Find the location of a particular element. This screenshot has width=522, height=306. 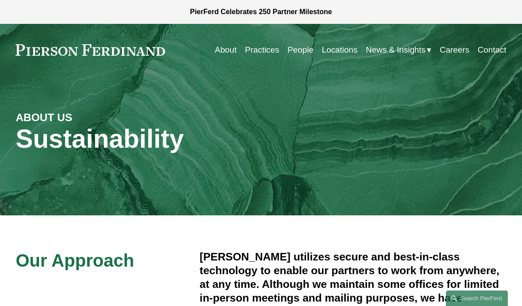

a: Contact is located at coordinates (492, 50).